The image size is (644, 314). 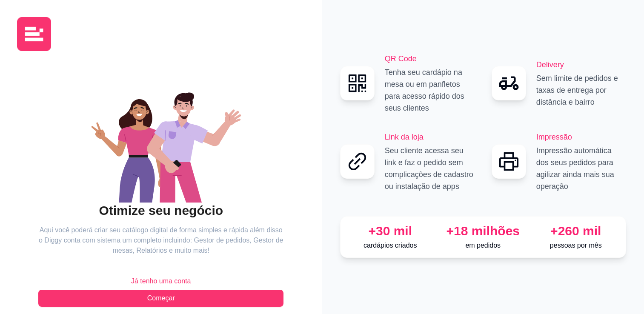 What do you see at coordinates (430, 168) in the screenshot?
I see `p: Seu cliente acessa seu link e faz o pedido sem complicações de cadastro ou instalação de apps` at bounding box center [430, 168].